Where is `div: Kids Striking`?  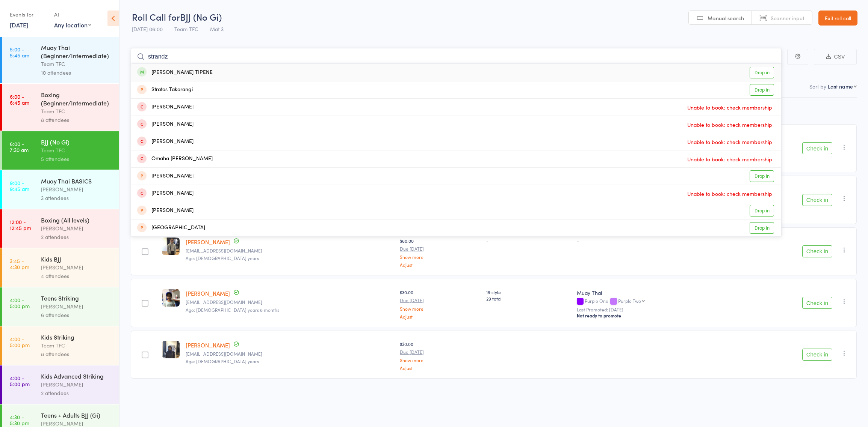
div: Kids Striking is located at coordinates (77, 337).